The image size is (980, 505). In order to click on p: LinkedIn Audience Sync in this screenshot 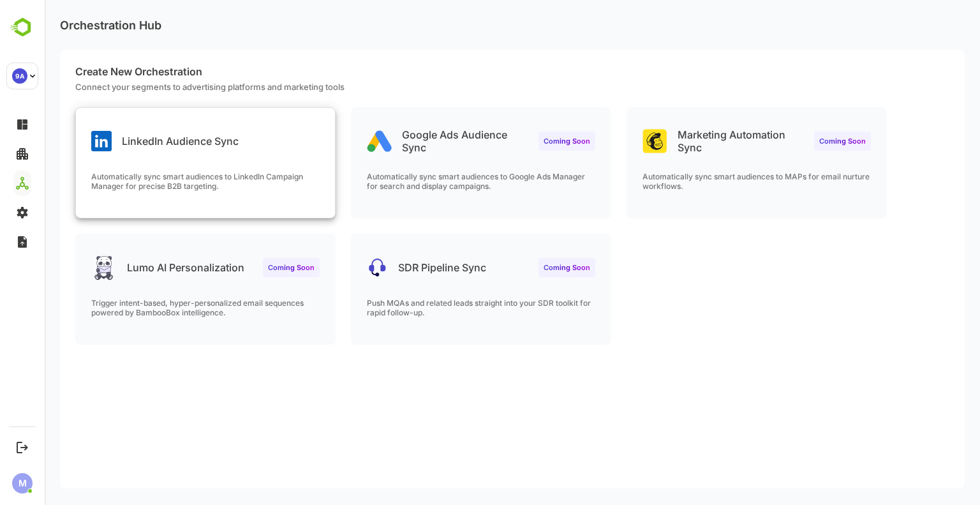, I will do `click(135, 141)`.